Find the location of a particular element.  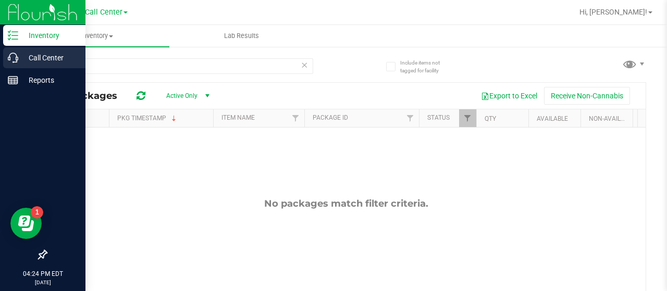

span: Lab Results is located at coordinates (241, 36).